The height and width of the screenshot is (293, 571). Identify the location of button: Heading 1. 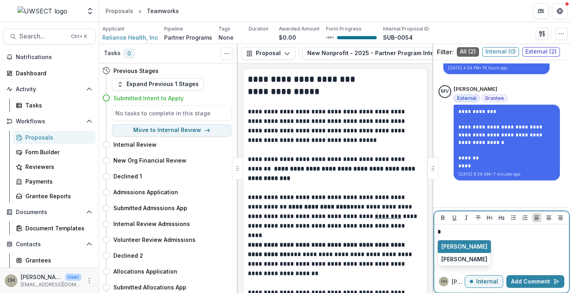
(490, 218).